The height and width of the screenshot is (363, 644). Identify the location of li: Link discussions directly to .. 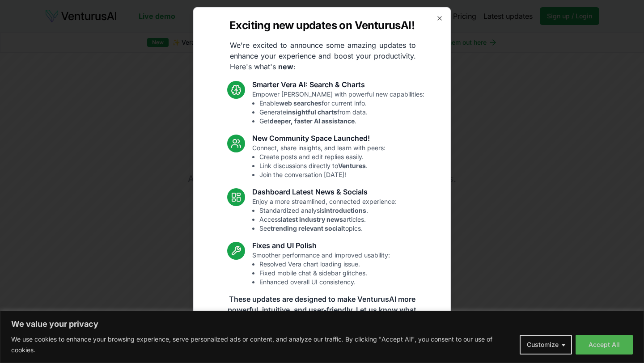
(322, 166).